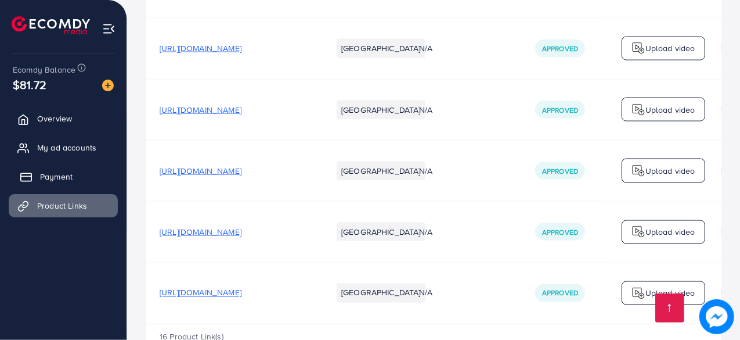 This screenshot has height=340, width=740. I want to click on a: My ad accounts, so click(63, 147).